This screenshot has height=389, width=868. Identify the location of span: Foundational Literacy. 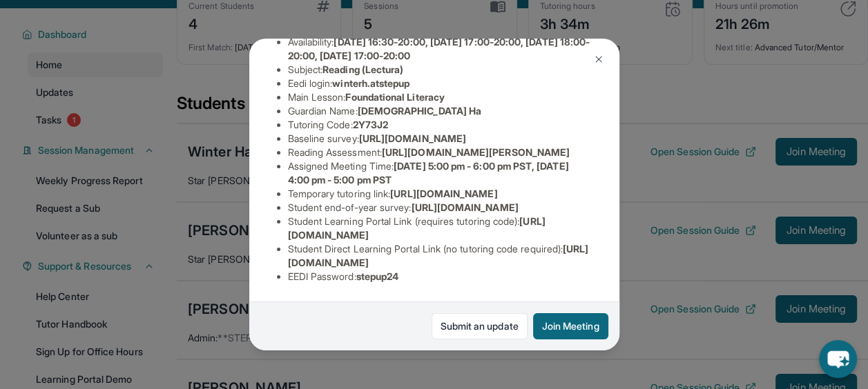
(394, 97).